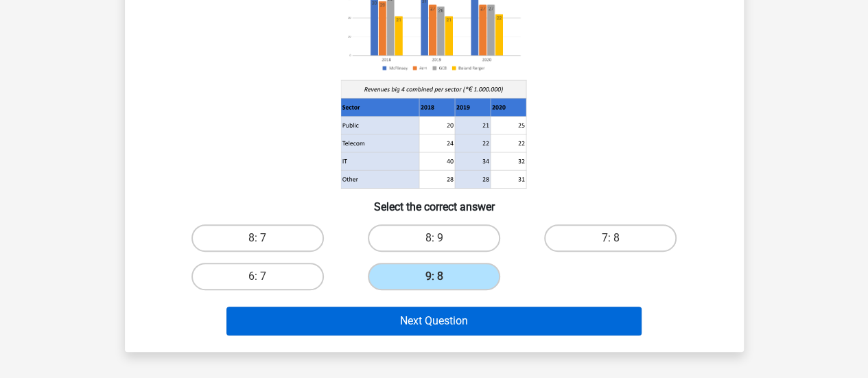 The width and height of the screenshot is (868, 378). Describe the element at coordinates (434, 201) in the screenshot. I see `h6: Select the correct answer` at that location.